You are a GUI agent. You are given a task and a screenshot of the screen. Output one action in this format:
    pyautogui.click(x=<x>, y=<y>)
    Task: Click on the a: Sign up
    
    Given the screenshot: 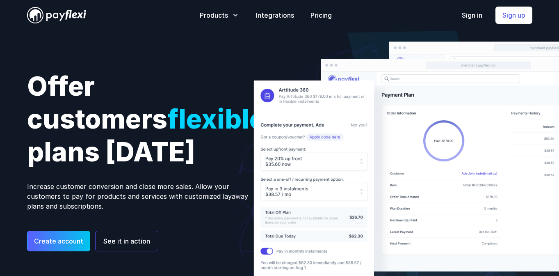 What is the action you would take?
    pyautogui.click(x=514, y=15)
    